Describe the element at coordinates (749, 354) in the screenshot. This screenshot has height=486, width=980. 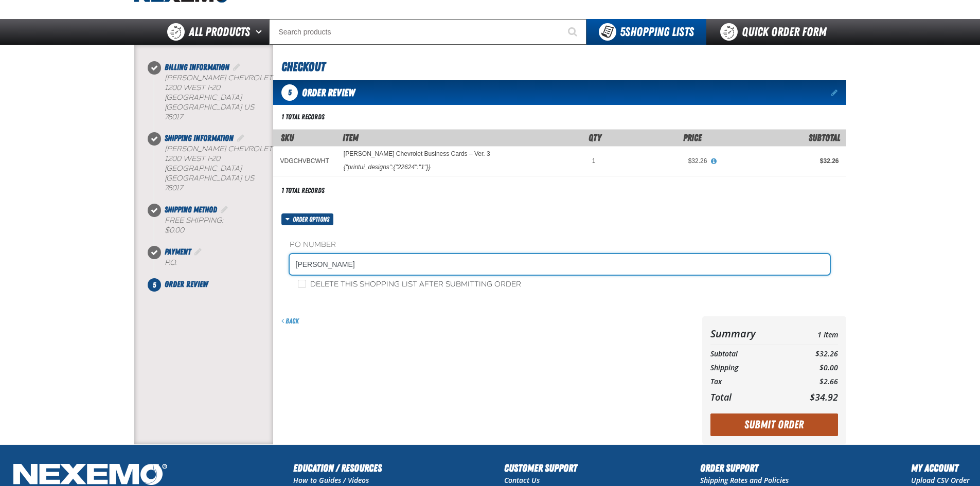
I see `th: Subtotal` at that location.